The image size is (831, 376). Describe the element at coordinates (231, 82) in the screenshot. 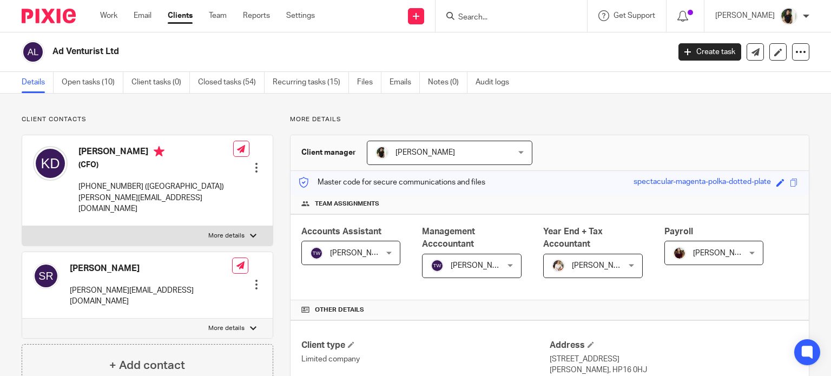

I see `a: Closed tasks (54)` at that location.